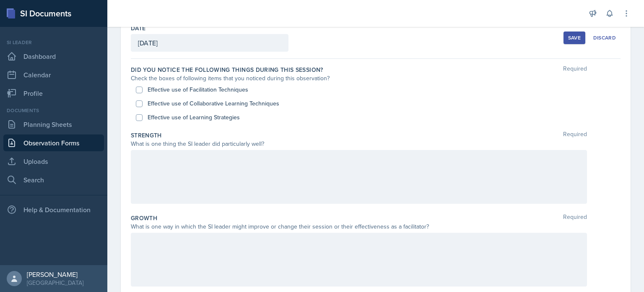  I want to click on label: Growth, so click(144, 218).